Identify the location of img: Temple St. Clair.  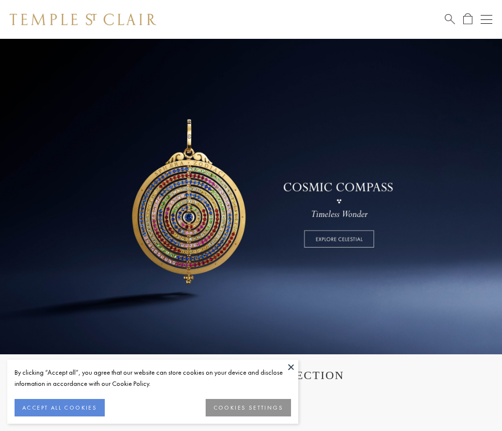
(83, 19).